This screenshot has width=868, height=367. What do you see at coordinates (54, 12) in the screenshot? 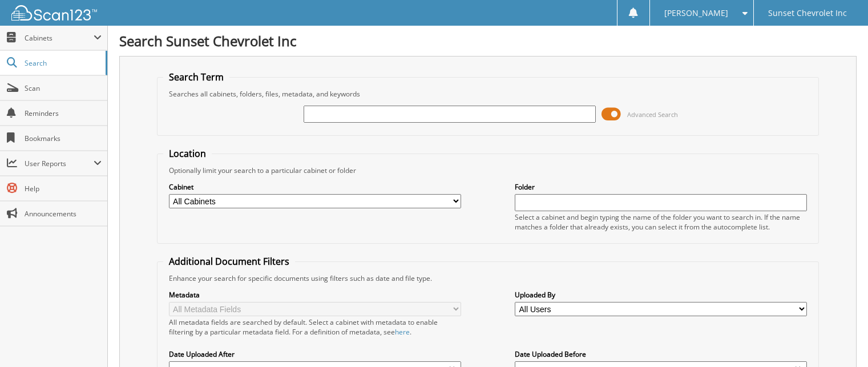
I see `img: scan123-logo-white.svg` at bounding box center [54, 12].